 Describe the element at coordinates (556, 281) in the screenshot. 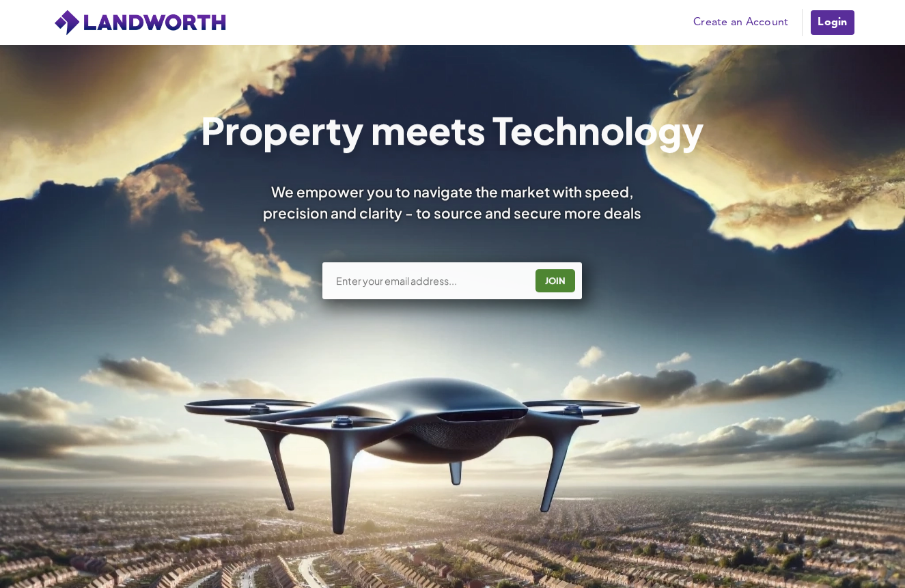

I see `button: JOIN` at that location.